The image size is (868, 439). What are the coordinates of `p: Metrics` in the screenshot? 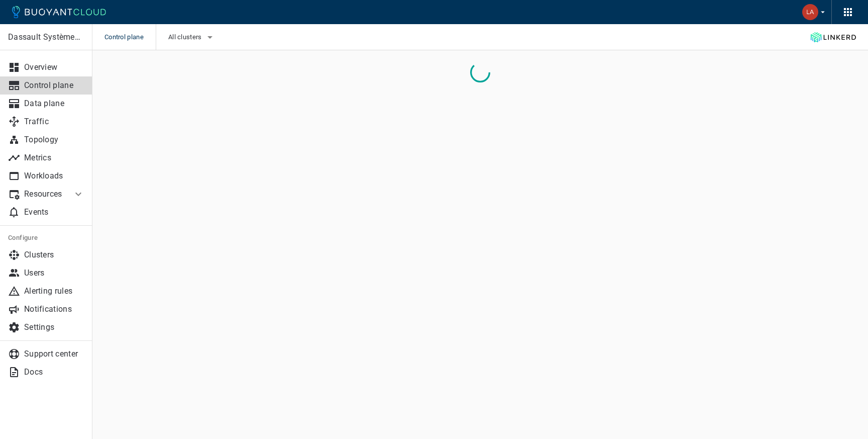 It's located at (54, 158).